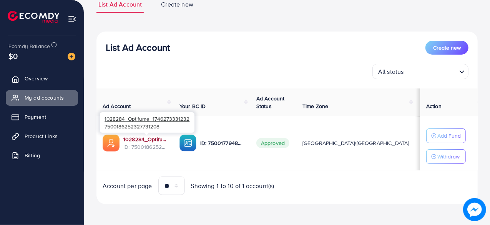 The height and width of the screenshot is (225, 490). I want to click on img: menu, so click(72, 19).